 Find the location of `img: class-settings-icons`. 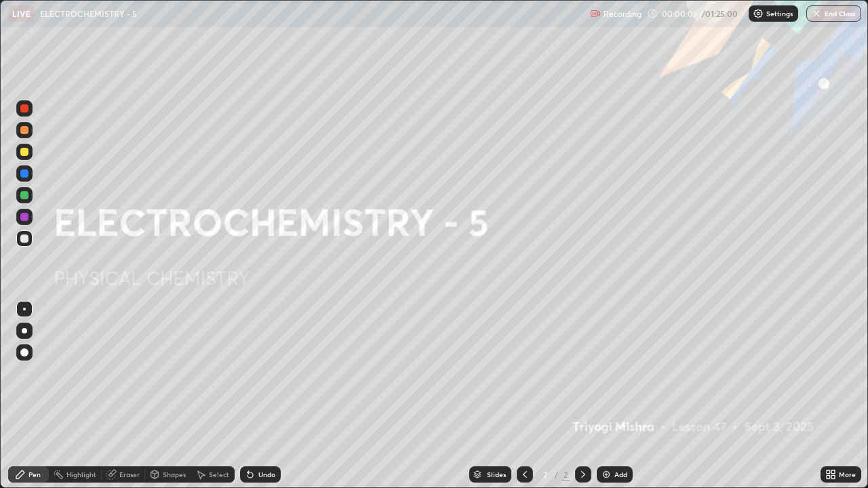

img: class-settings-icons is located at coordinates (758, 14).